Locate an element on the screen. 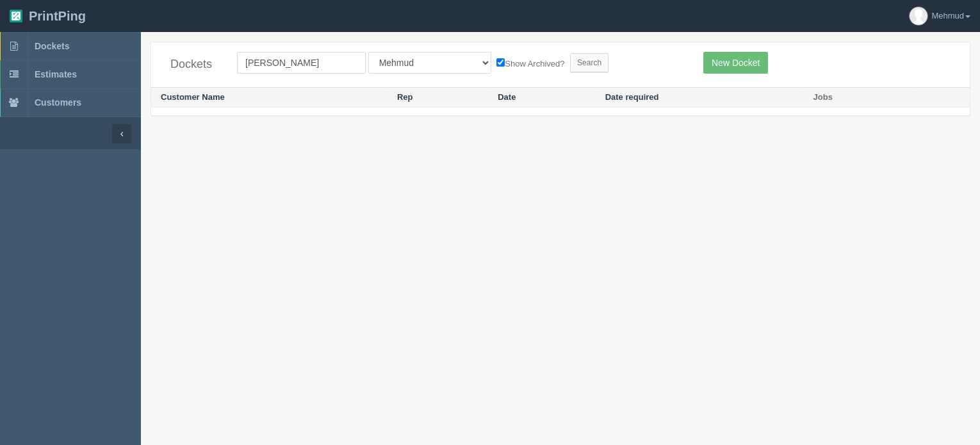 The width and height of the screenshot is (980, 445). label: Show Archived? is located at coordinates (531, 63).